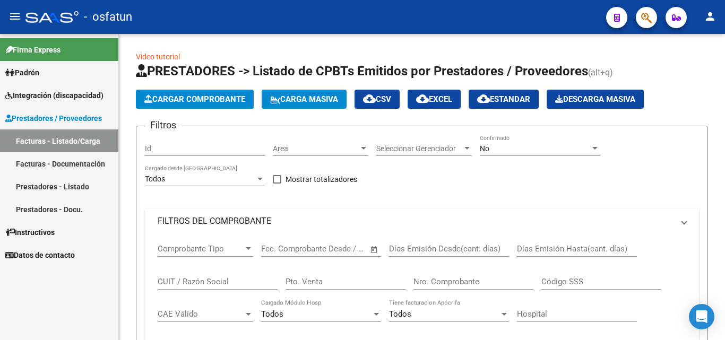 Image resolution: width=725 pixels, height=340 pixels. What do you see at coordinates (54, 96) in the screenshot?
I see `span: Integración (discapacidad)` at bounding box center [54, 96].